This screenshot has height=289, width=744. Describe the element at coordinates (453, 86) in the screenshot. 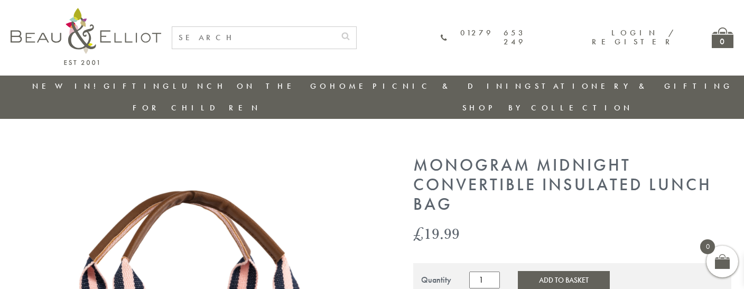

I see `a: Picnic & Dining` at that location.